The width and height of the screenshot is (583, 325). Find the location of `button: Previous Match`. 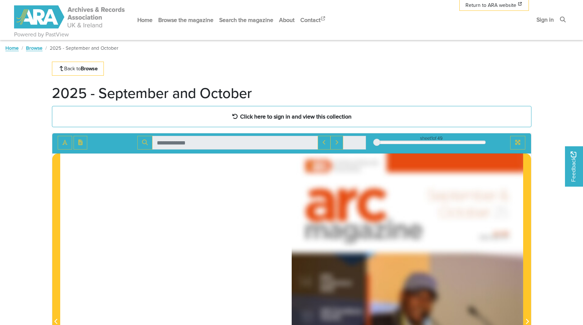

button: Previous Match is located at coordinates (324, 143).